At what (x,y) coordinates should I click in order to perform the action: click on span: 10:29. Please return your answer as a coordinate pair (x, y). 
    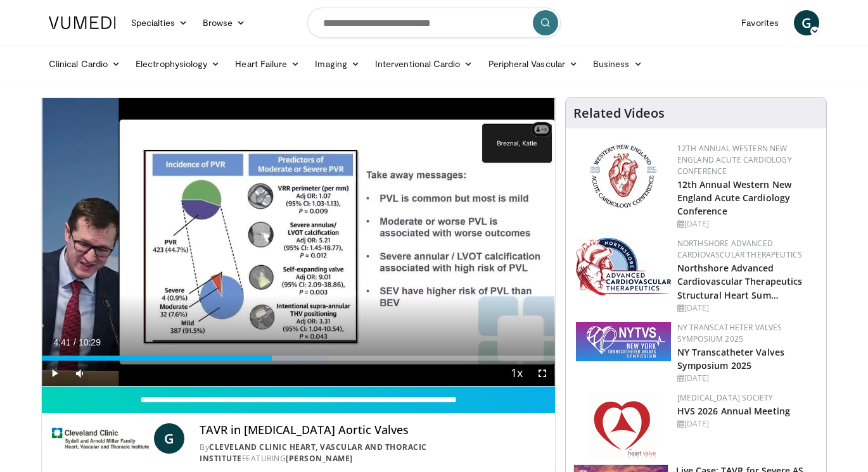
    Looking at the image, I should click on (89, 343).